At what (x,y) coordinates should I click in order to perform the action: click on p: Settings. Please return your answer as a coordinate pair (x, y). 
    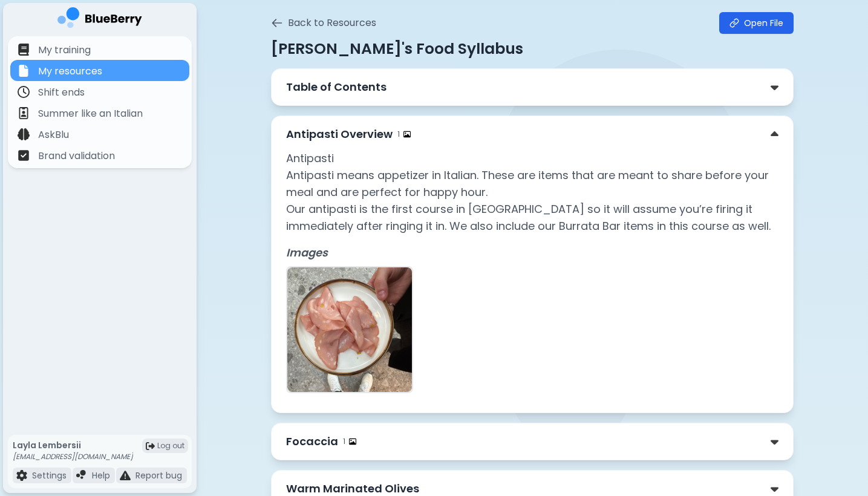
    Looking at the image, I should click on (49, 475).